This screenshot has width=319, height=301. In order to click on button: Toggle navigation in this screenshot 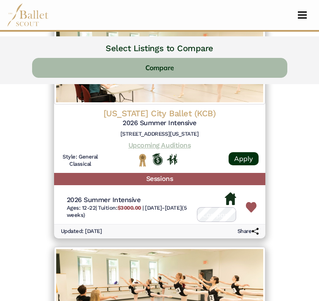, I will do `click(302, 15)`.